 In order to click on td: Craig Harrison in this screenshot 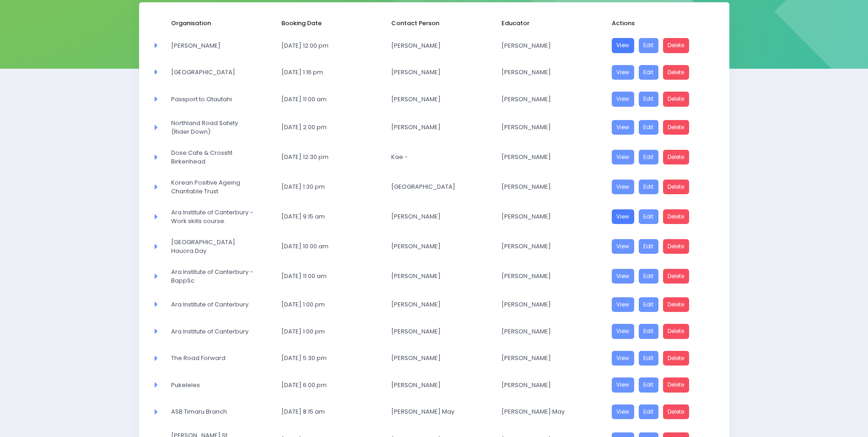, I will do `click(550, 358)`.